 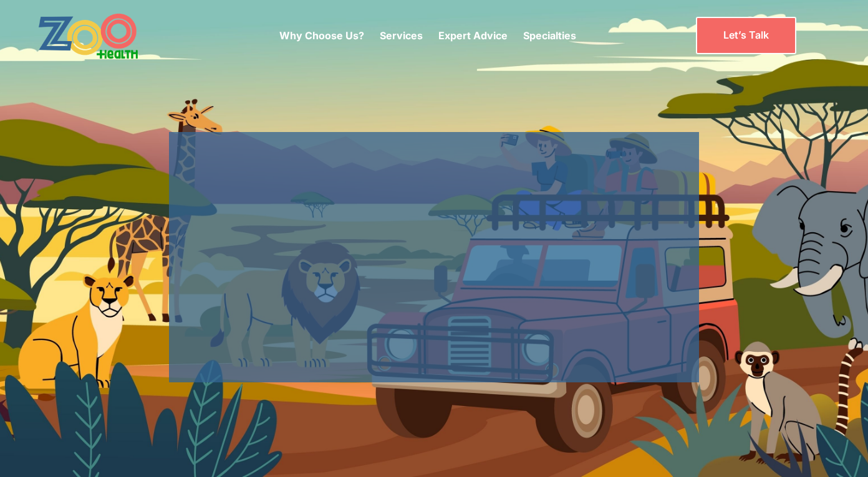 What do you see at coordinates (105, 36) in the screenshot?
I see `a: home` at bounding box center [105, 36].